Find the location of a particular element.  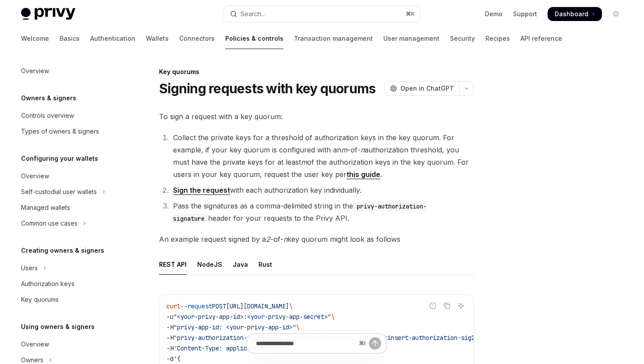

button: Ask AI is located at coordinates (461, 306).